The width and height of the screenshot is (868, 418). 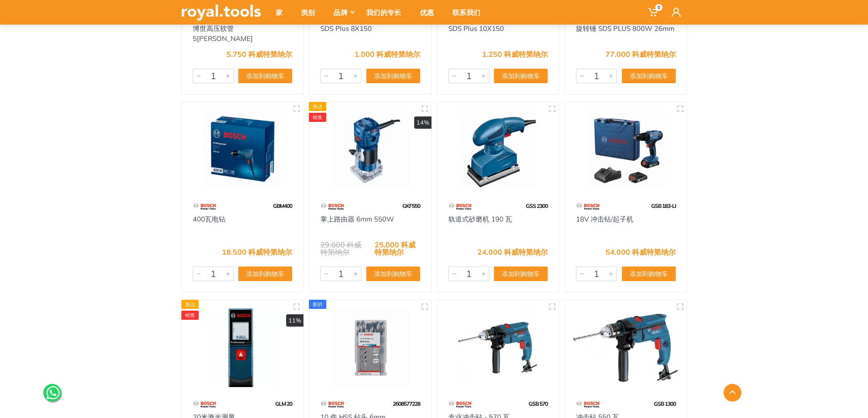 What do you see at coordinates (466, 12) in the screenshot?
I see `font: 联系我们` at bounding box center [466, 12].